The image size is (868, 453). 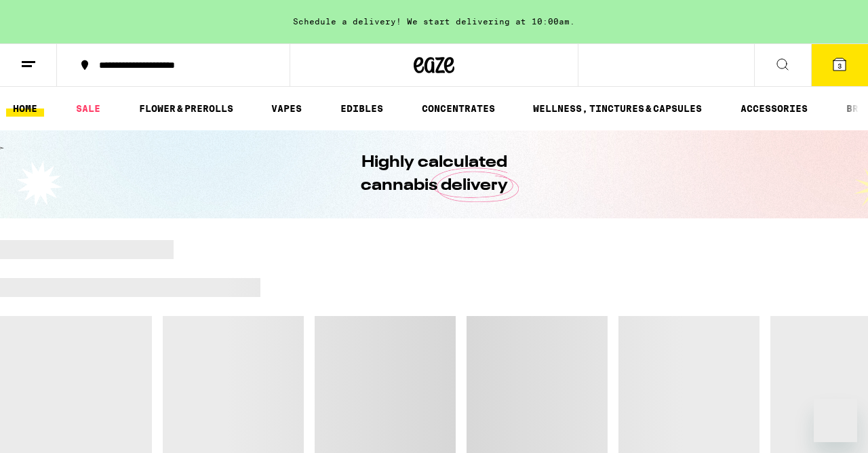 I want to click on a: WELLNESS, TINCTURES & CAPSULES, so click(x=617, y=109).